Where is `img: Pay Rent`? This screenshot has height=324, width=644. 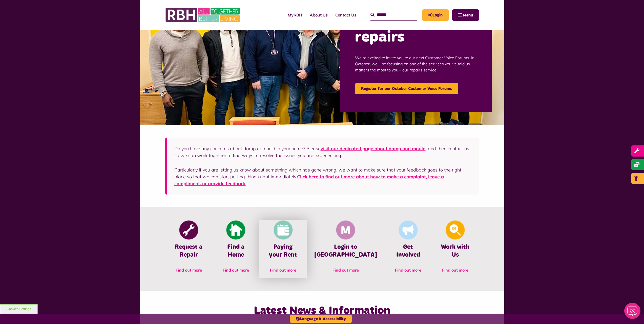
img: Pay Rent is located at coordinates (283, 230).